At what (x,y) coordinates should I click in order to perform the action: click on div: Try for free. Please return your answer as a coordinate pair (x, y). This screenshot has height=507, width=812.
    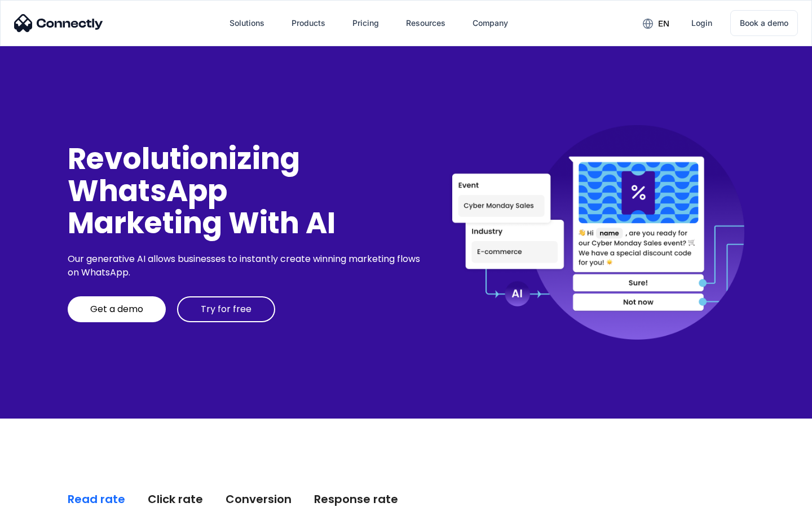
    Looking at the image, I should click on (226, 309).